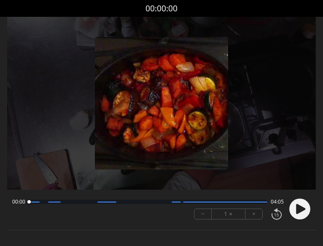 This screenshot has width=323, height=246. What do you see at coordinates (161, 8) in the screenshot?
I see `a: 00:00:00` at bounding box center [161, 8].